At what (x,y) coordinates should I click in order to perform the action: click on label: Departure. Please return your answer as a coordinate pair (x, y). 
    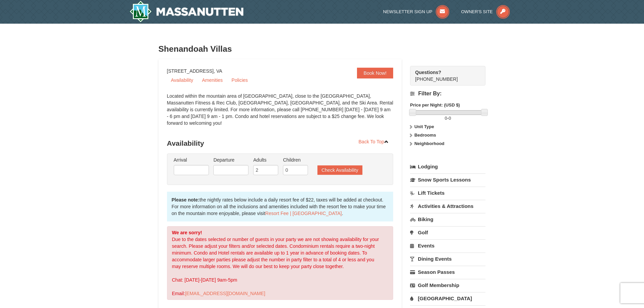
    Looking at the image, I should click on (231, 160).